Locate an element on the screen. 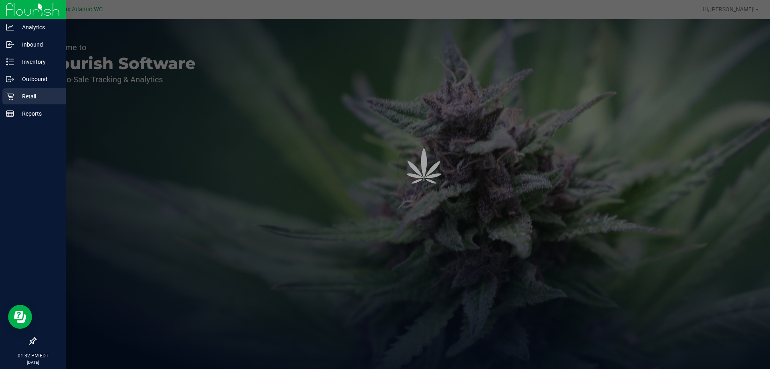 The image size is (770, 369). inline-svg: Reports is located at coordinates (10, 113).